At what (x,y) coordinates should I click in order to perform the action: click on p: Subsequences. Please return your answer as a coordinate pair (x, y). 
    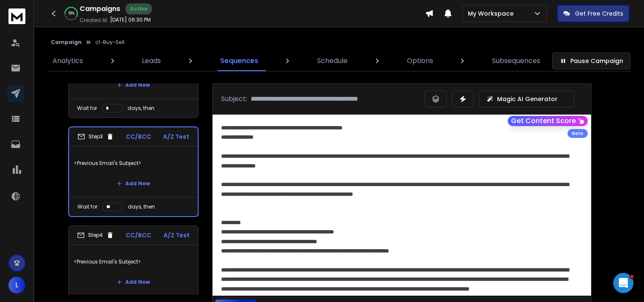
    Looking at the image, I should click on (516, 61).